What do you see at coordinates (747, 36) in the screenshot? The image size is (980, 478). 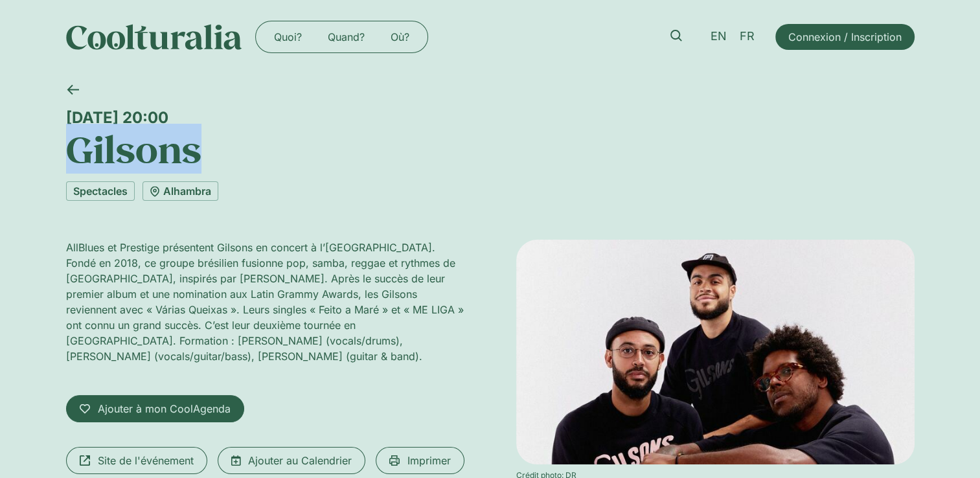 I see `span: FR` at bounding box center [747, 36].